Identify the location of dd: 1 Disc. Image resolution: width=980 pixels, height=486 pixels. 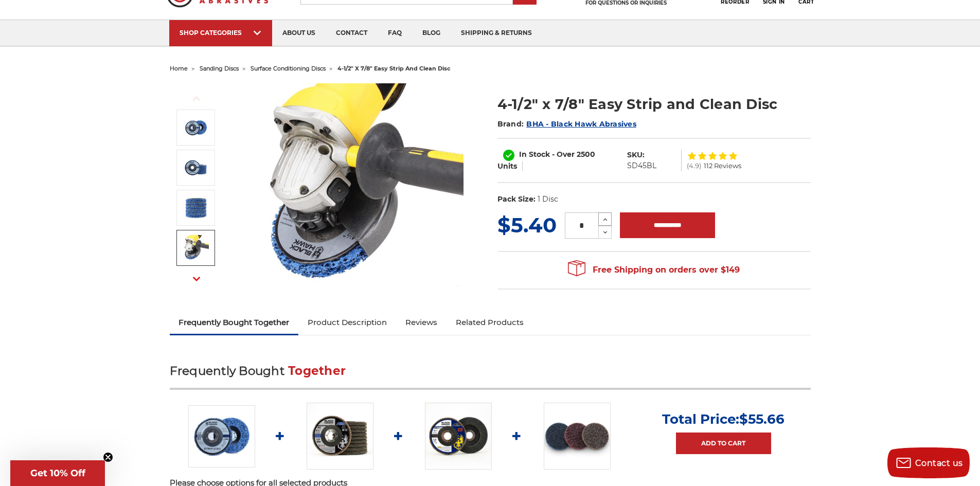
(547, 199).